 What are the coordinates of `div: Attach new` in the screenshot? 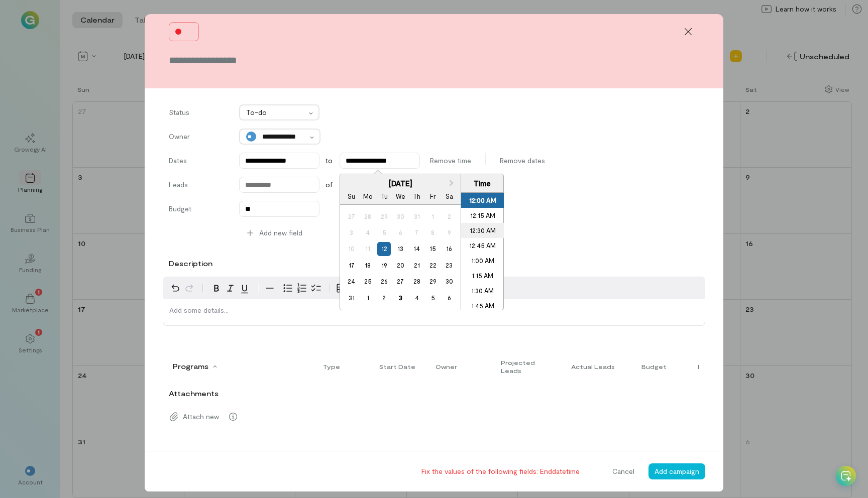 It's located at (434, 416).